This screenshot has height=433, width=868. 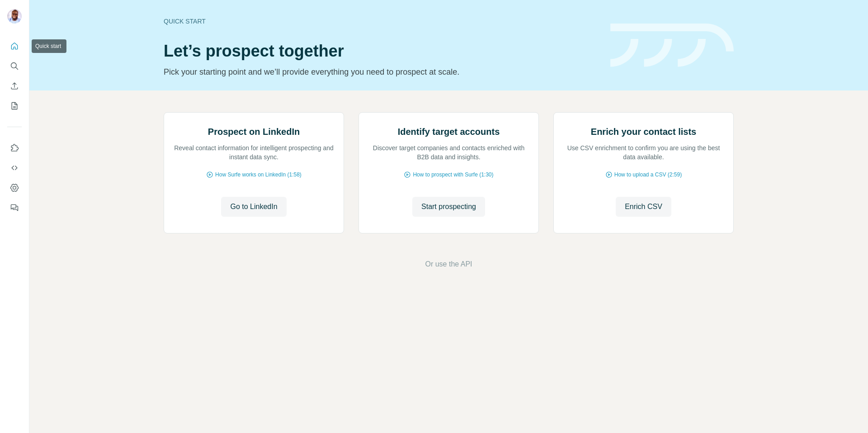 What do you see at coordinates (381, 51) in the screenshot?
I see `h1: Let’s prospect together` at bounding box center [381, 51].